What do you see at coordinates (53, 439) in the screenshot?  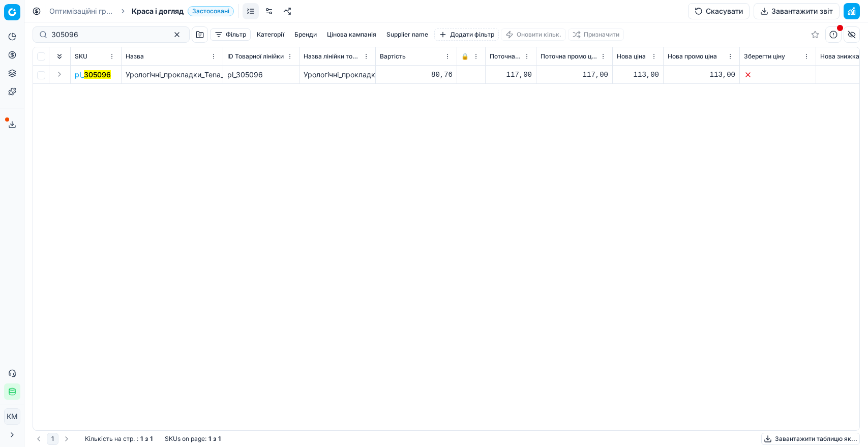 I see `button: 1` at bounding box center [53, 439].